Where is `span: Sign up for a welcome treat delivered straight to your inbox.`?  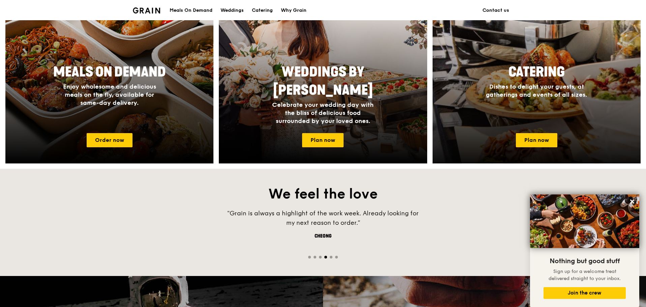 span: Sign up for a welcome treat delivered straight to your inbox. is located at coordinates (584, 275).